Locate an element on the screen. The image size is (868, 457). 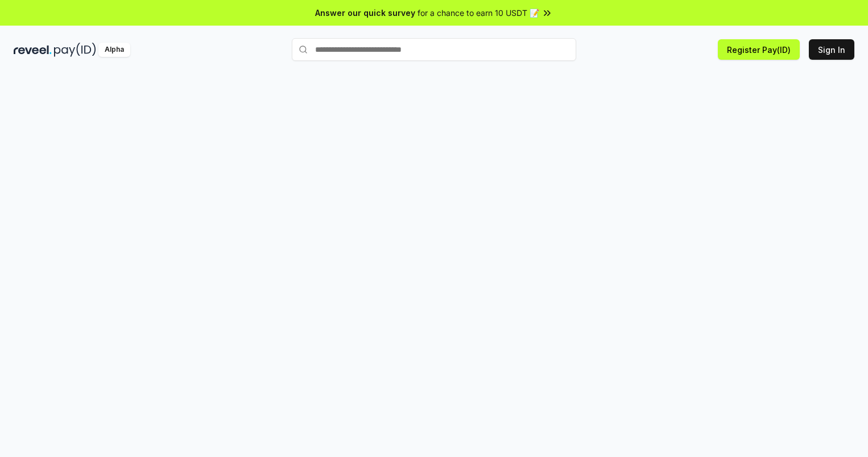
button: Register Pay(ID) is located at coordinates (758, 49).